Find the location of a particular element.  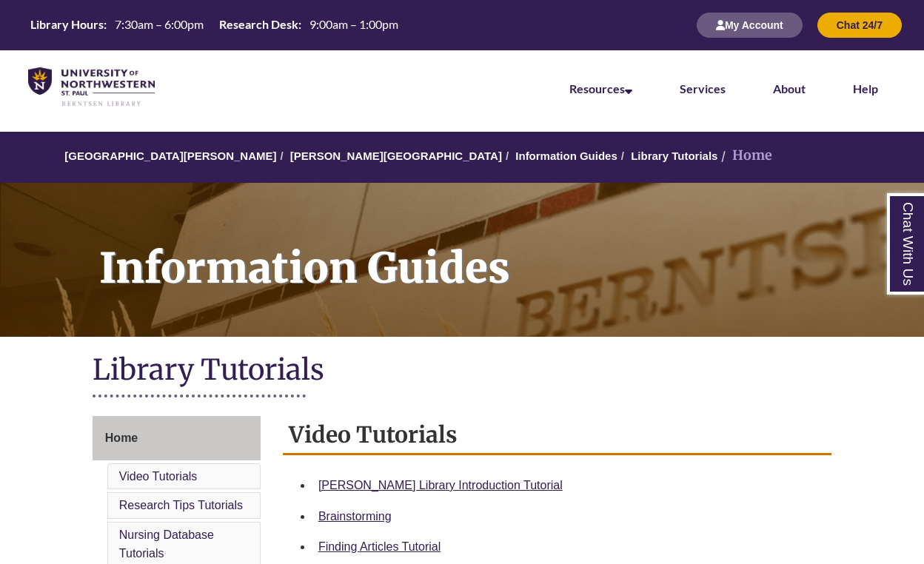

a: Information Guides is located at coordinates (567, 156).